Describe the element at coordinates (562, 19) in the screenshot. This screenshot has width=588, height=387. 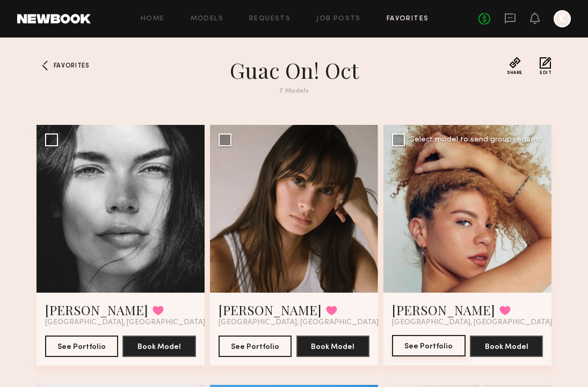
I see `a: K` at that location.